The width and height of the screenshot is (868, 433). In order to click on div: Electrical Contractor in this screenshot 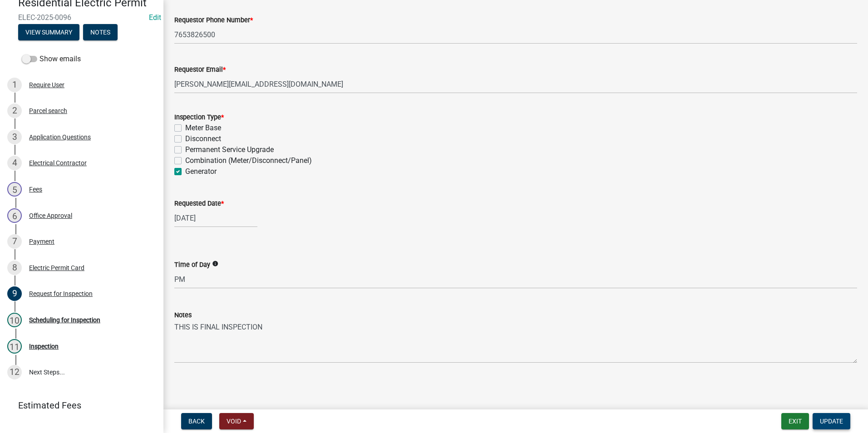, I will do `click(58, 163)`.